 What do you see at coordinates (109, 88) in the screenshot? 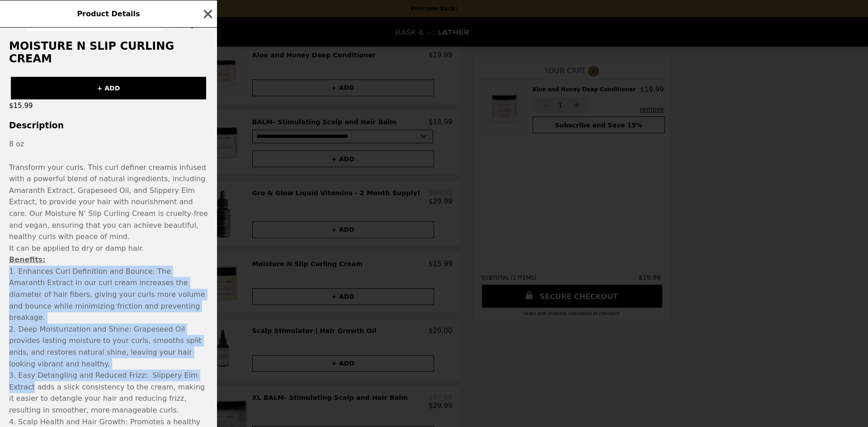
I see `button: + ADD` at bounding box center [109, 88].